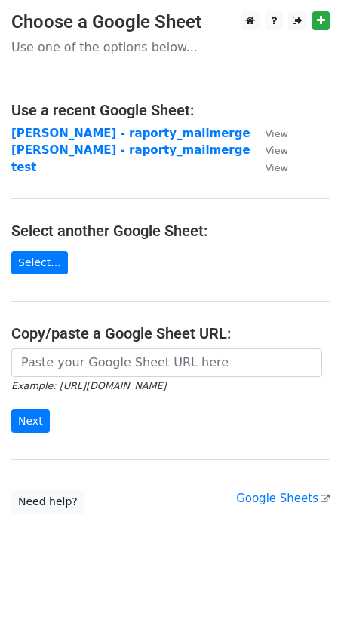 This screenshot has height=644, width=341. Describe the element at coordinates (170, 47) in the screenshot. I see `p: Use one of the options below...` at that location.